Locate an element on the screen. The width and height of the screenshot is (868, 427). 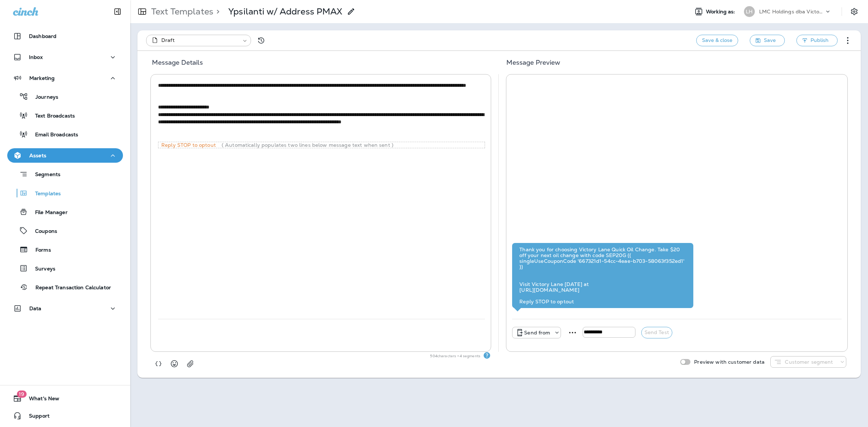
span: 19 is located at coordinates (21, 394).